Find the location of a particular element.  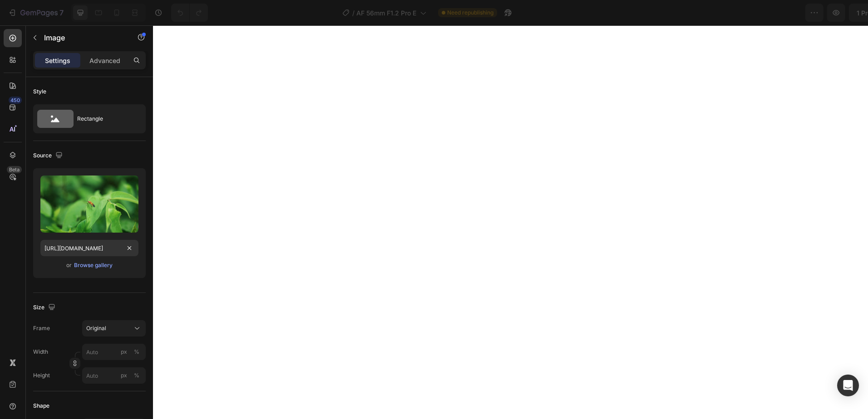

div: 450 is located at coordinates (15, 100).